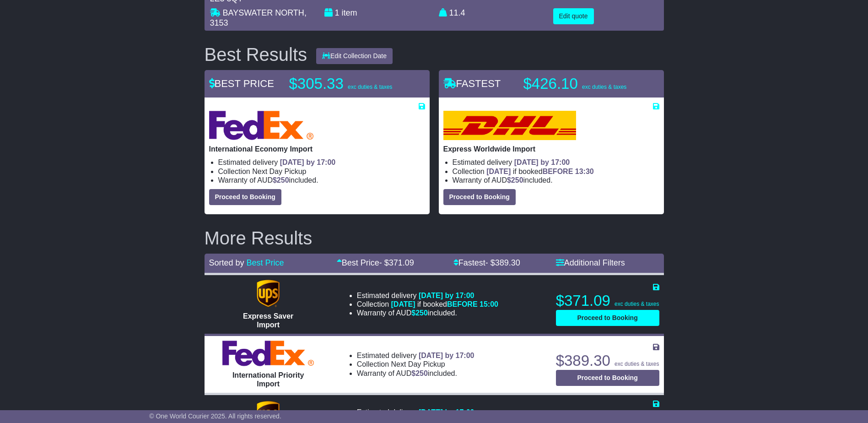  Describe the element at coordinates (508, 263) in the screenshot. I see `span: 389.30` at that location.